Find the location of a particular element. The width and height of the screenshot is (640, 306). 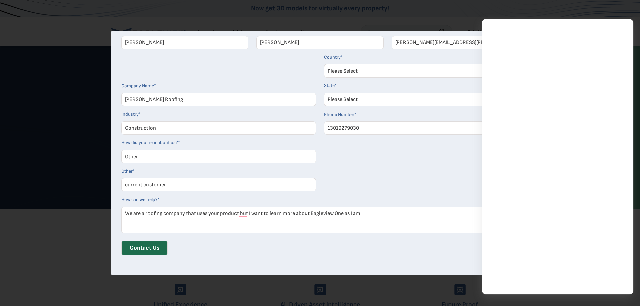

span: Company Name is located at coordinates (137, 86).